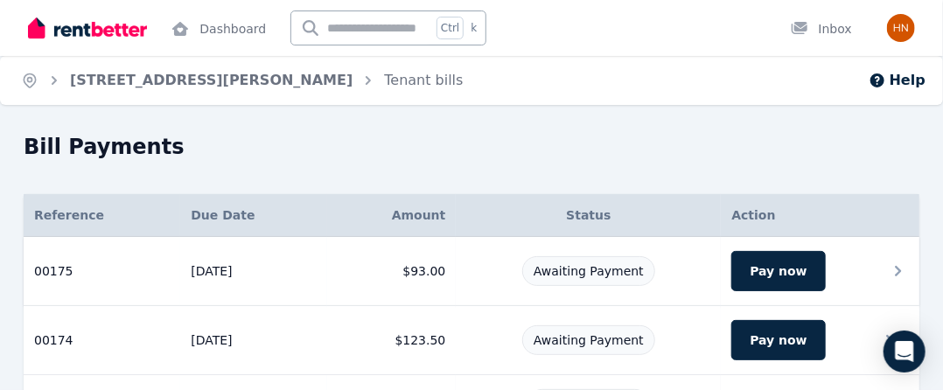  I want to click on td: $123.50, so click(392, 340).